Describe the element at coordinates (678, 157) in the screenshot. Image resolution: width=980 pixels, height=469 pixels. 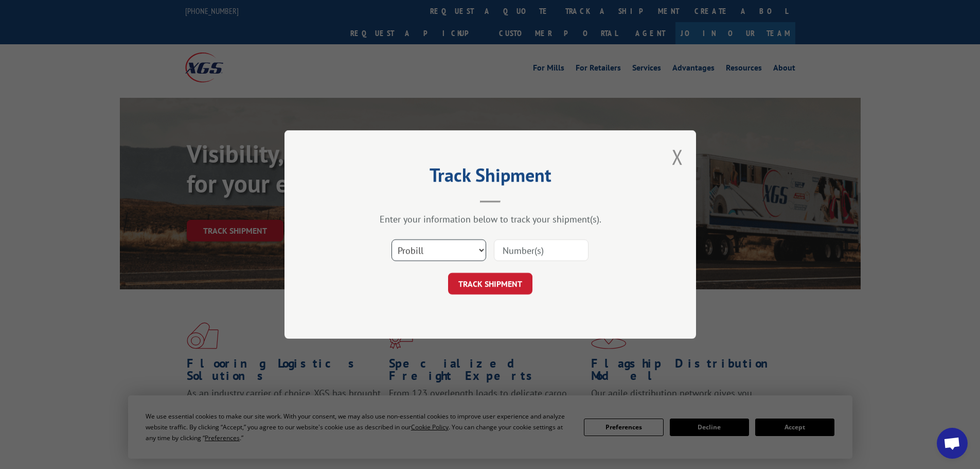
I see `button: Close modal` at that location.